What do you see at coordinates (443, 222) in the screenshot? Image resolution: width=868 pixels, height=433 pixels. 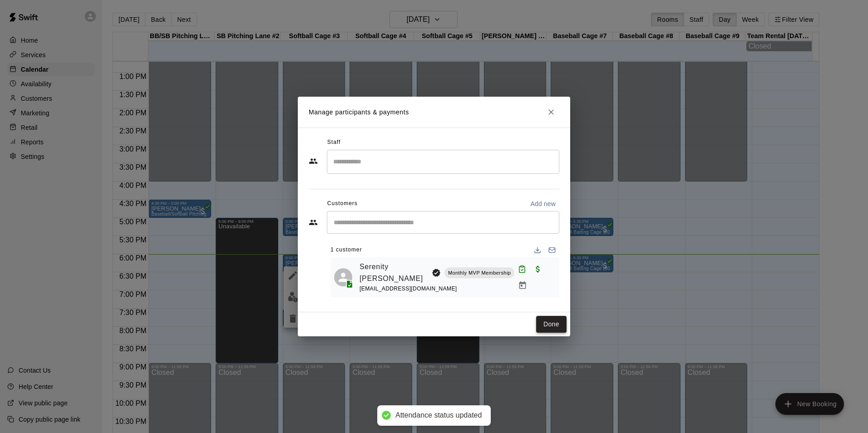 I see `div: Start typing to search customers...` at bounding box center [443, 222].